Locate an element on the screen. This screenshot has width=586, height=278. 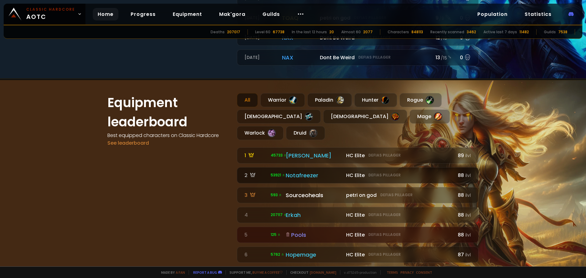
div: 67738 is located at coordinates (278, 32).